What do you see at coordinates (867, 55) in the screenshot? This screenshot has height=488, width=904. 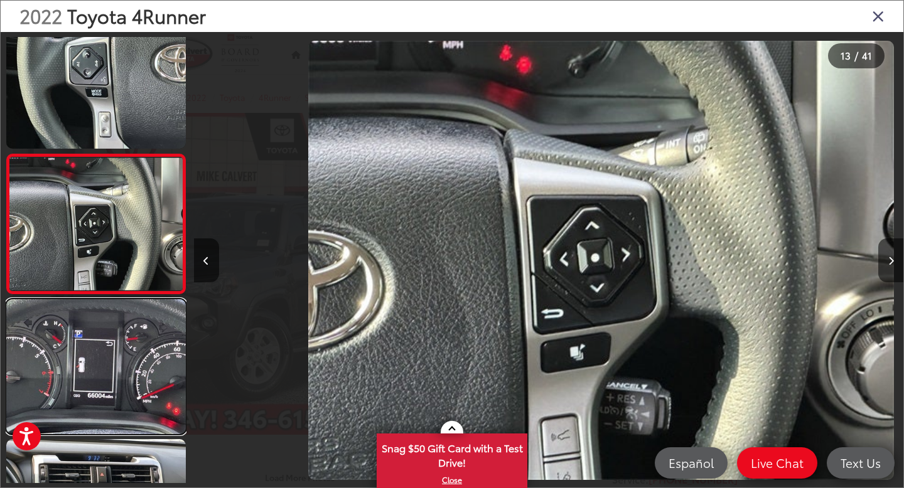 I see `span: 41` at bounding box center [867, 55].